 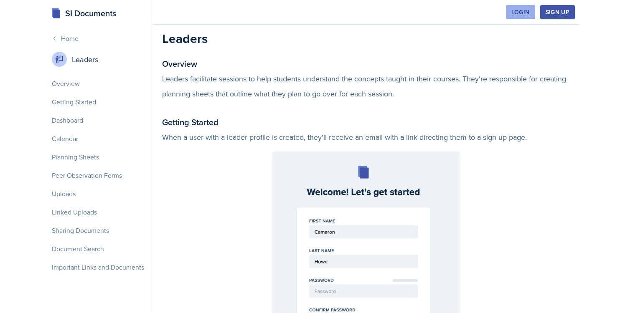 I want to click on div: Uploads, so click(x=98, y=194).